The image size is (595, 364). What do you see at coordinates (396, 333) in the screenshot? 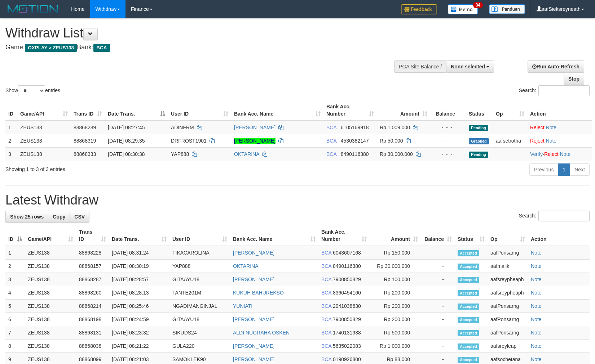
I see `td: Rp 500,000` at bounding box center [396, 333].